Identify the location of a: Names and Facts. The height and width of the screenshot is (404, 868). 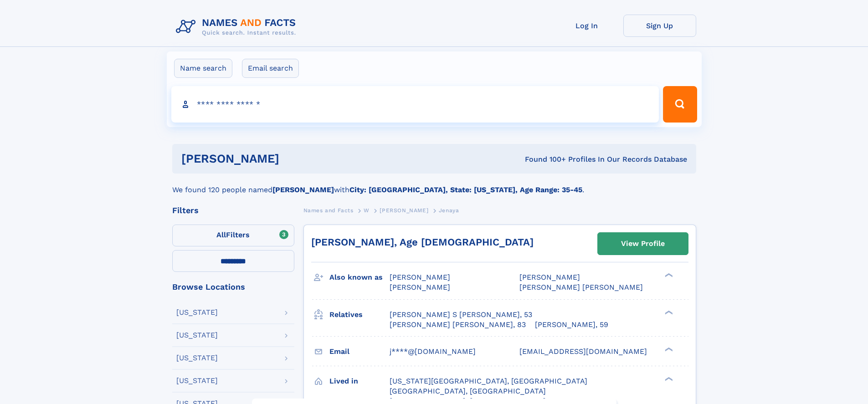
(329, 210).